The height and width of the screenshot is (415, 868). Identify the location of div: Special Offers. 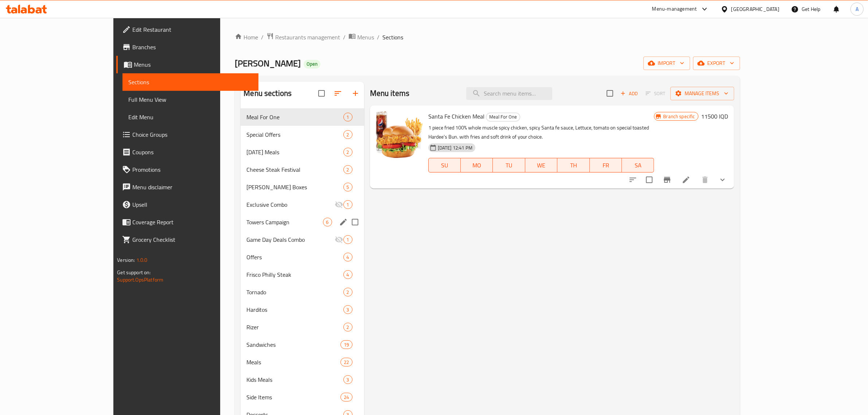
(294, 135).